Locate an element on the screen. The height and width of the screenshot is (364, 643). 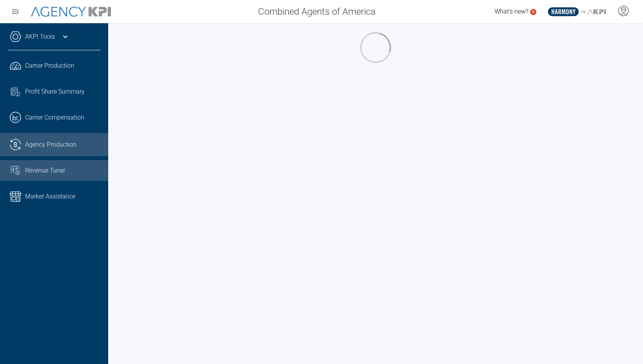
span: Combined Agents of America is located at coordinates (317, 11).